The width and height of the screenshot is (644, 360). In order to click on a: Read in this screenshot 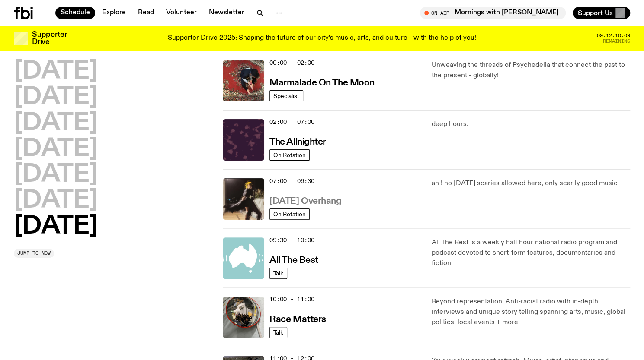, I will do `click(146, 13)`.